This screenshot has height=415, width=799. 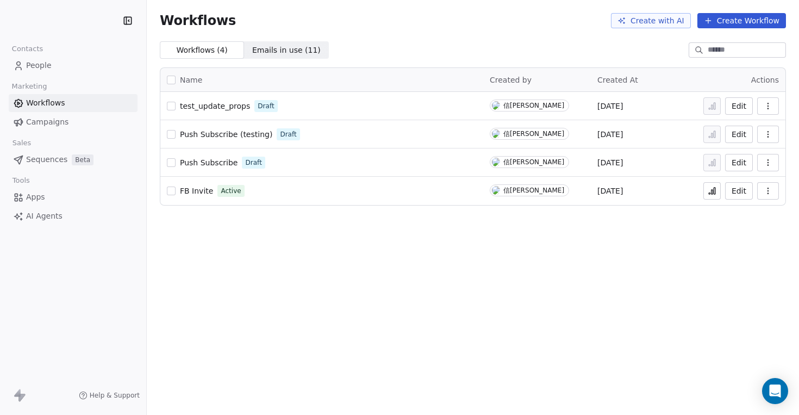 I want to click on span: Apps, so click(x=35, y=197).